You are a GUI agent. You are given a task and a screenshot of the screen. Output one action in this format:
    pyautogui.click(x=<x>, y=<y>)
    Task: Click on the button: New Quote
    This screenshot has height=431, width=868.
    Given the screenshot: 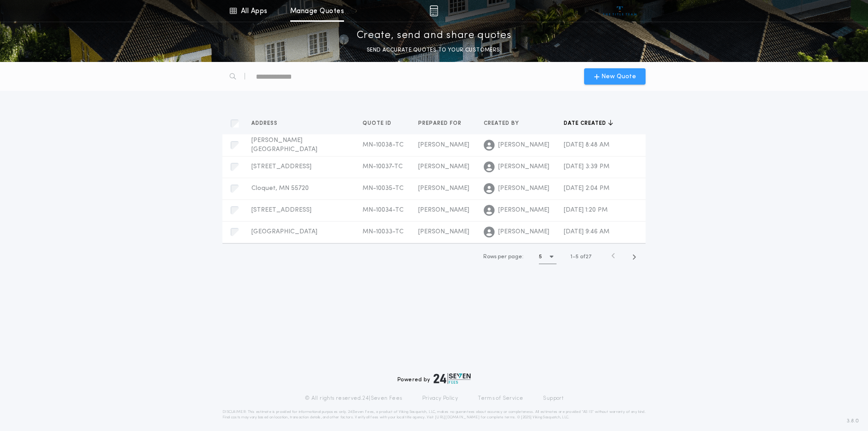 What is the action you would take?
    pyautogui.click(x=615, y=77)
    